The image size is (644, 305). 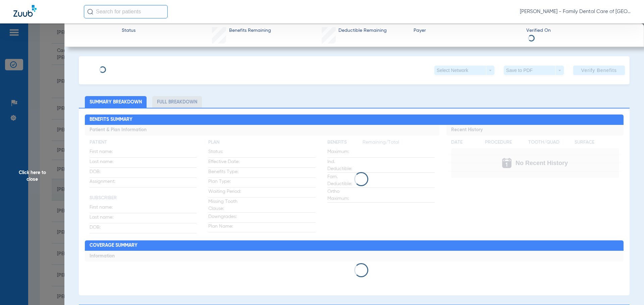 I want to click on li: Full Breakdown, so click(x=177, y=102).